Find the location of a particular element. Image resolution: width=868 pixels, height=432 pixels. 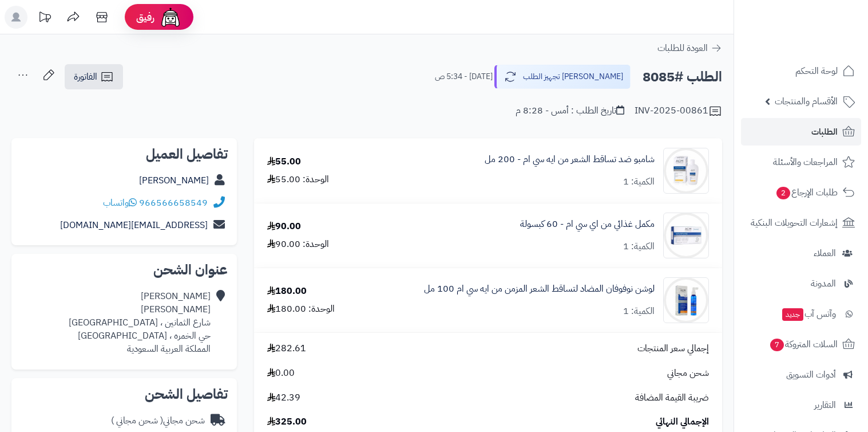

span: الفاتورة is located at coordinates (85, 77).